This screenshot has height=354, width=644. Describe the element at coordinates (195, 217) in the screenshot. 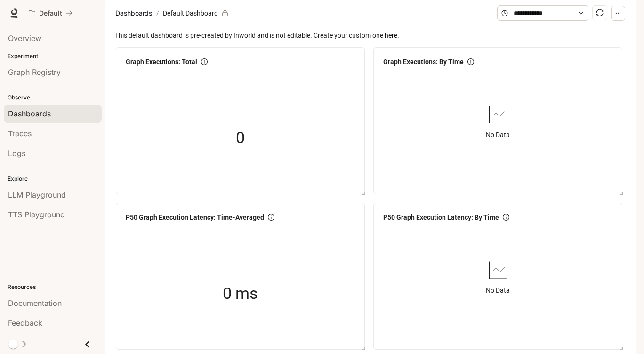

I see `span: P50 Graph Execution Latency: Time-Averaged` at that location.